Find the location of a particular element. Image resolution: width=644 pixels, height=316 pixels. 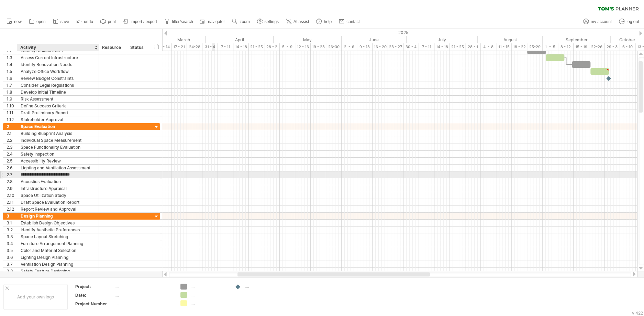

div: 2.10 is located at coordinates (12, 195).